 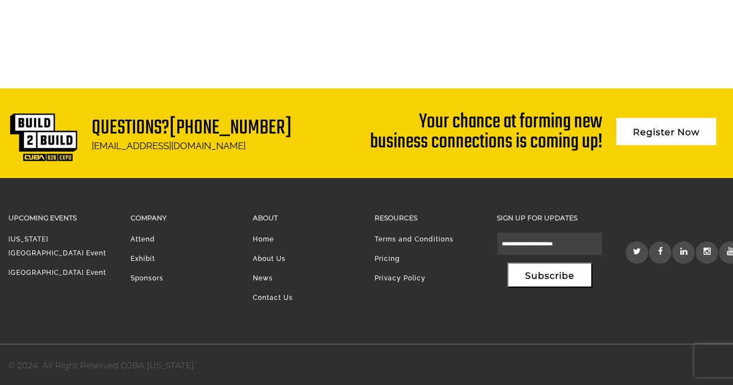 I want to click on div: Your chance at forming new business connections is coming up!, so click(x=484, y=132).